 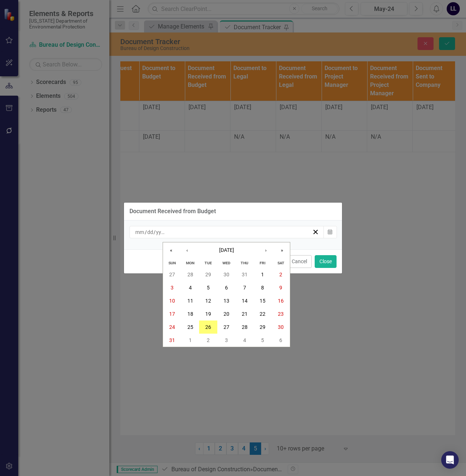 What do you see at coordinates (263, 314) in the screenshot?
I see `abbr: August 22, 2025` at bounding box center [263, 314].